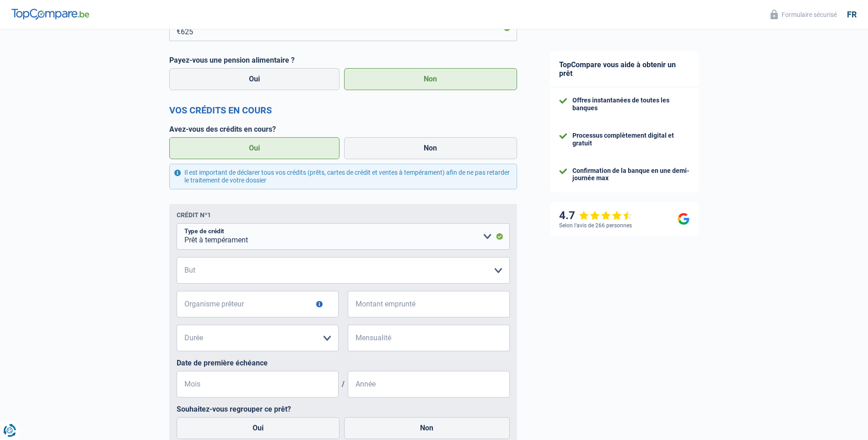 The width and height of the screenshot is (868, 440). I want to click on button: Formulaire sécurisé, so click(803, 14).